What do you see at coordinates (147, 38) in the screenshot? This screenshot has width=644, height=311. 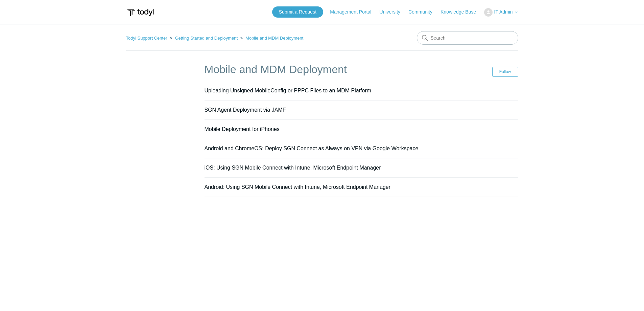 I see `a: Todyl Support Center` at bounding box center [147, 38].